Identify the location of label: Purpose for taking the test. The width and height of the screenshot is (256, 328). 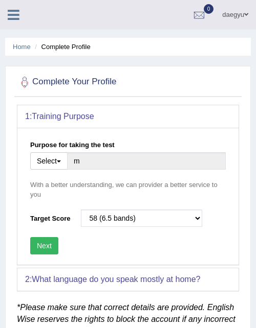
(72, 143).